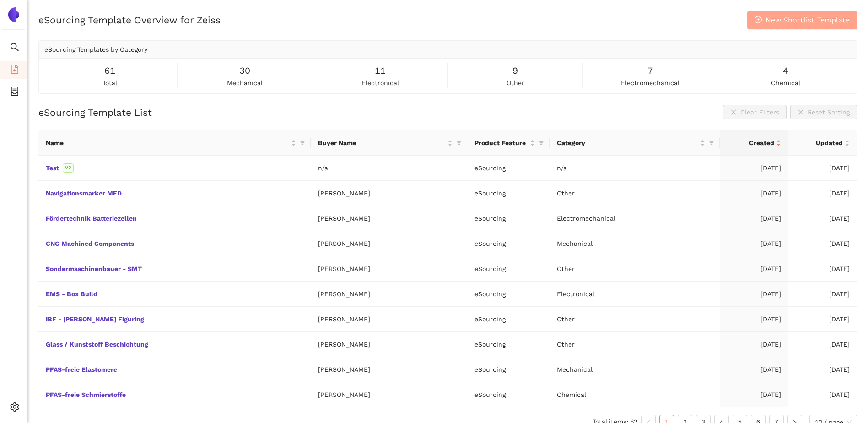  Describe the element at coordinates (824, 112) in the screenshot. I see `button: closeReset Sorting` at that location.